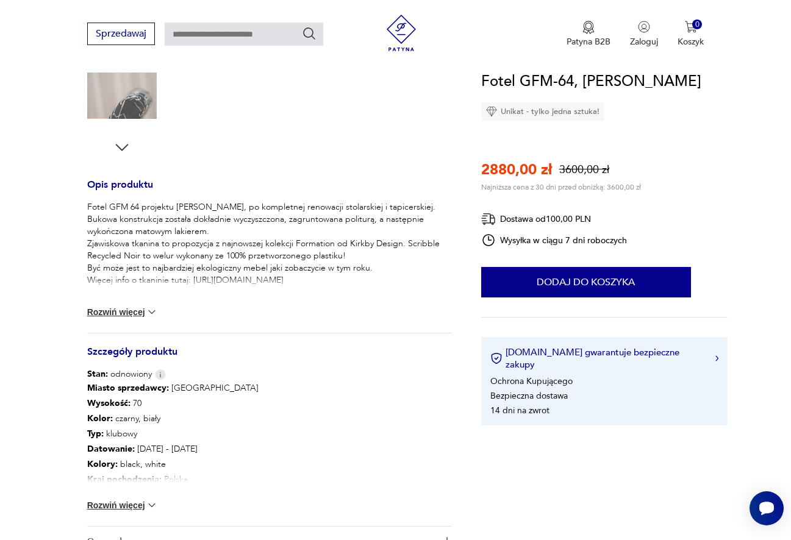 This screenshot has width=791, height=540. What do you see at coordinates (644, 34) in the screenshot?
I see `button: Zaloguj` at bounding box center [644, 34].